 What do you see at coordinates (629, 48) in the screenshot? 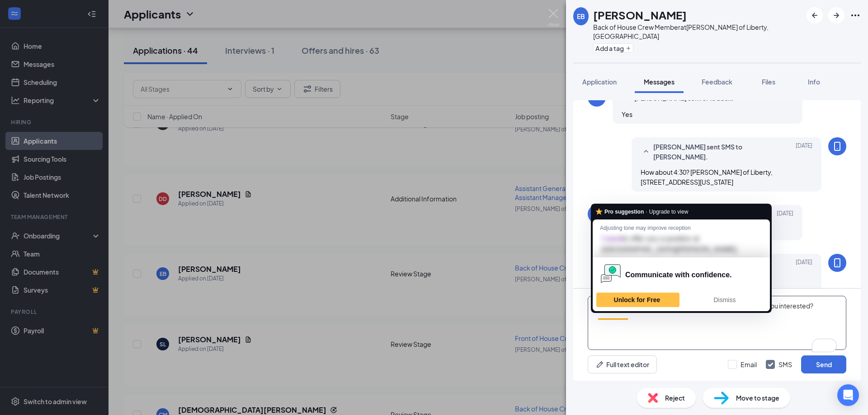
I see `svg: Plus` at bounding box center [629, 48].